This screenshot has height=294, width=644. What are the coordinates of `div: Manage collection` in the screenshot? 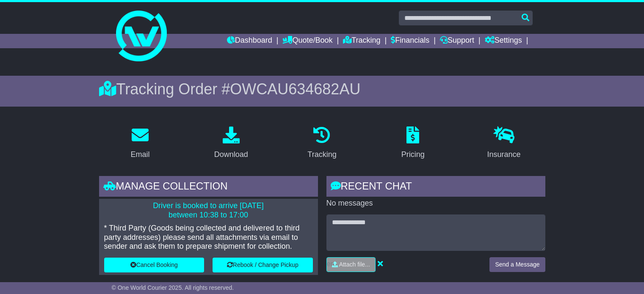 It's located at (209, 188).